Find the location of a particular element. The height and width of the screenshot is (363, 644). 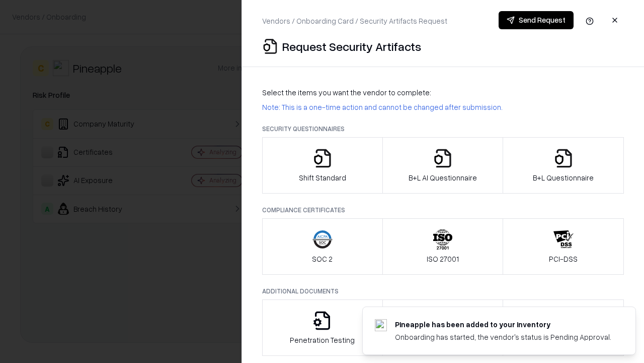

button: B+L Questionnaire is located at coordinates (563, 165).